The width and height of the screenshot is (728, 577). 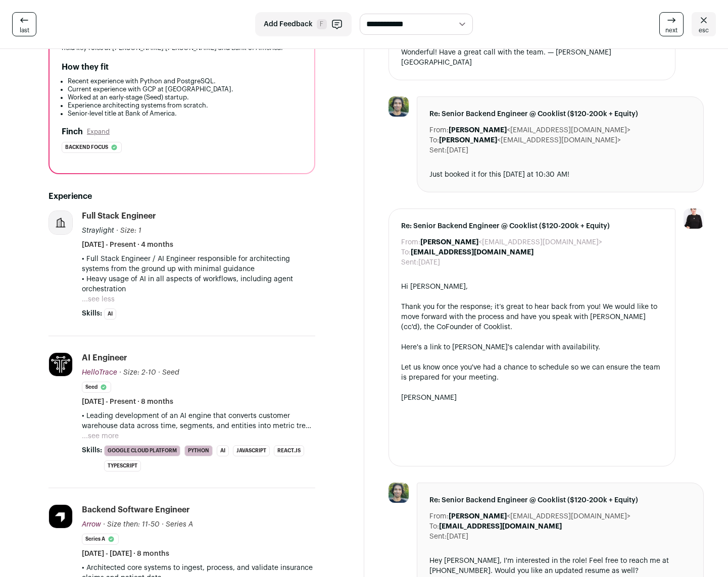 I want to click on li: JavaScript, so click(x=251, y=451).